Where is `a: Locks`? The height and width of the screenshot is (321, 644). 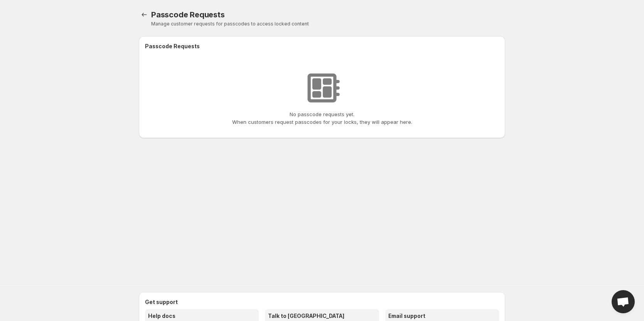
a: Locks is located at coordinates (144, 14).